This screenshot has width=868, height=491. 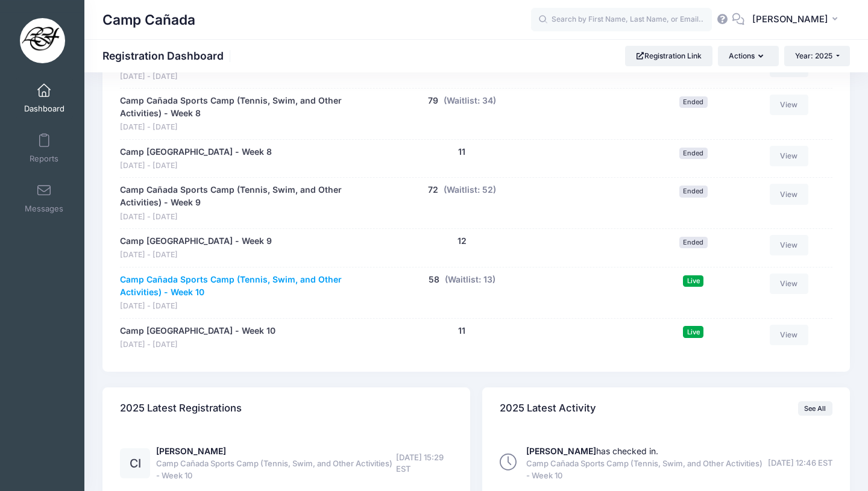 What do you see at coordinates (135, 464) in the screenshot?
I see `div: CI` at bounding box center [135, 464].